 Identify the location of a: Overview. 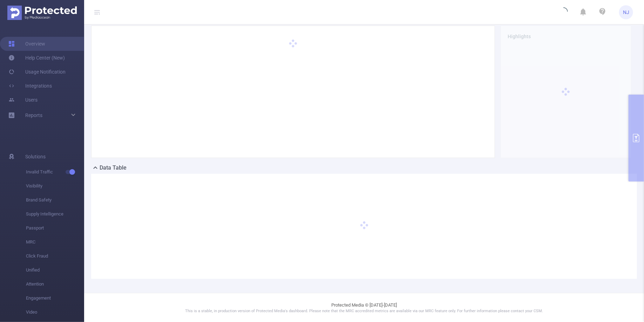
(27, 44).